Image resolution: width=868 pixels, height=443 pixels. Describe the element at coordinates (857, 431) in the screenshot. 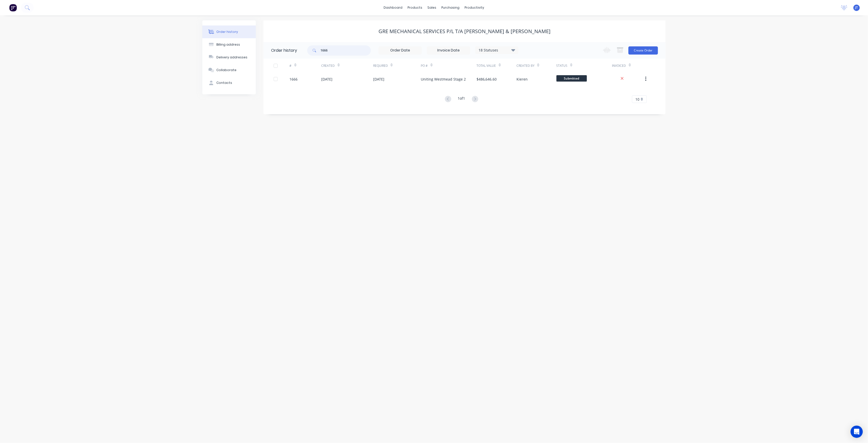

I see `div: Open Intercom Messenger` at that location.